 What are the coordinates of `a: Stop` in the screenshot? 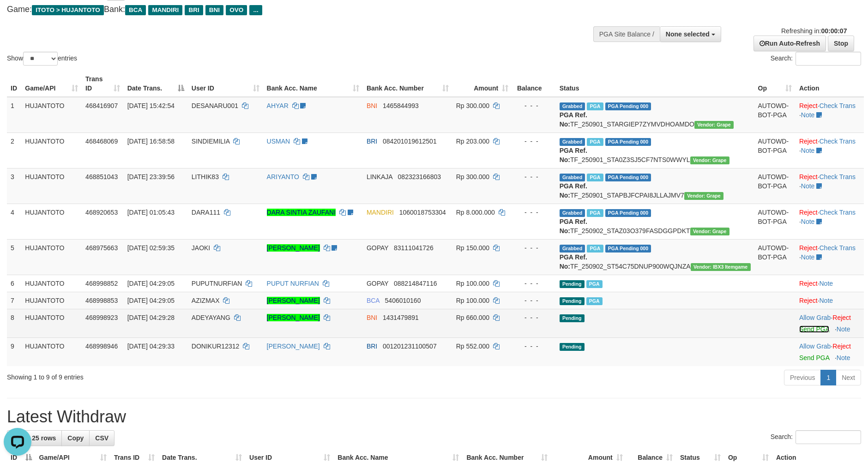 It's located at (841, 43).